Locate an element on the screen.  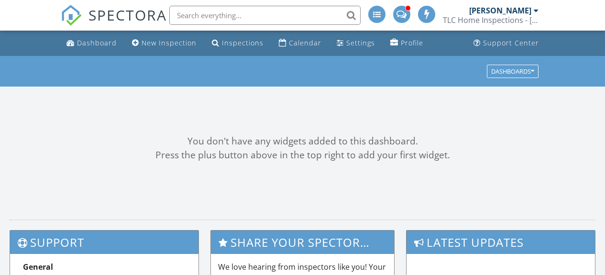
a: SPECTORA is located at coordinates (114, 23).